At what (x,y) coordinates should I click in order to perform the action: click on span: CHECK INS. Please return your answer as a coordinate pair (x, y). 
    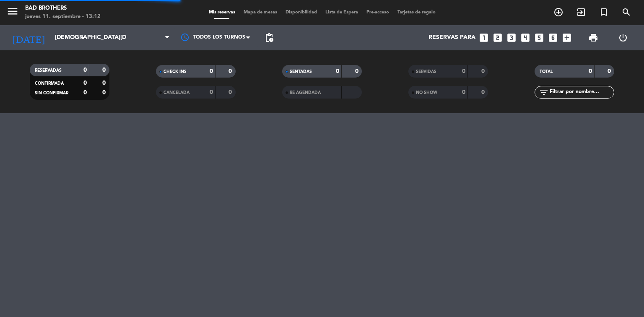
    Looking at the image, I should click on (175, 72).